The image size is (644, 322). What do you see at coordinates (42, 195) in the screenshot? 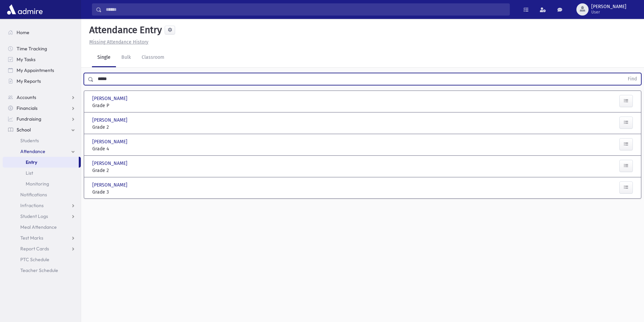
I see `a: Notifications` at bounding box center [42, 195].